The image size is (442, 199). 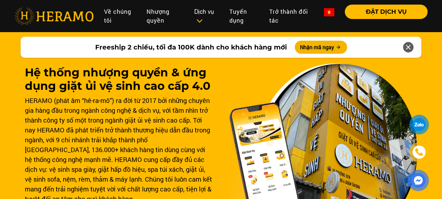 What do you see at coordinates (383, 12) in the screenshot?
I see `a: ĐẶT DỊCH VỤ` at bounding box center [383, 12].